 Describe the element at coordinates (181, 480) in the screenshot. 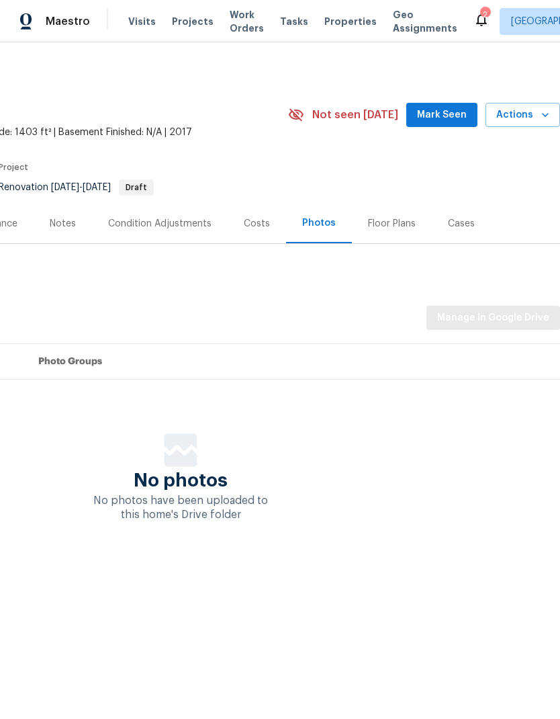

I see `span: No photos` at that location.